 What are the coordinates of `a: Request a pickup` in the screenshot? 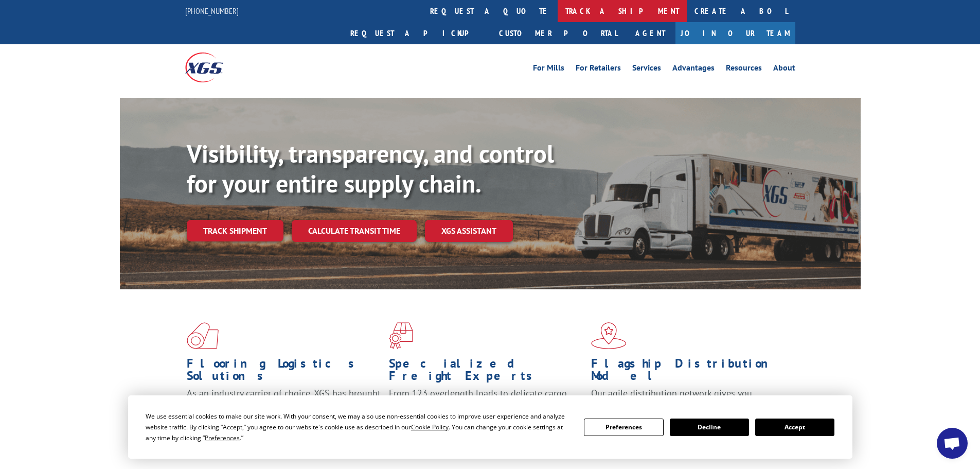 It's located at (417, 33).